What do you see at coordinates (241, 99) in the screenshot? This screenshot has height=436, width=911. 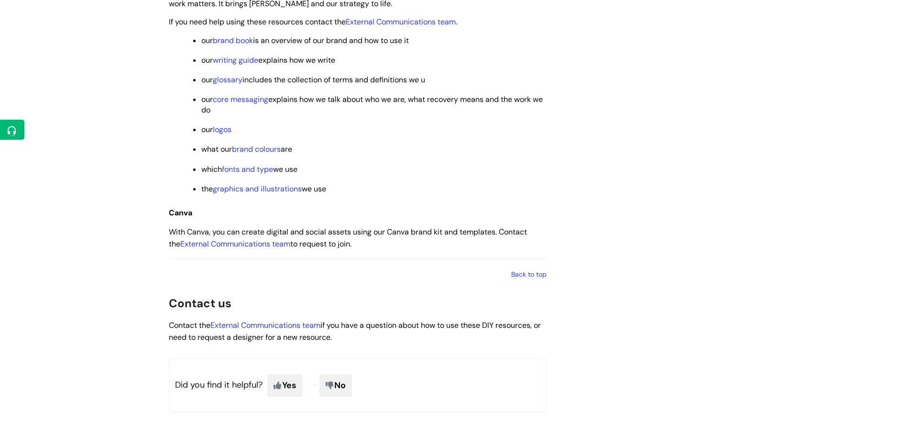 I see `a: core messaging` at bounding box center [241, 99].